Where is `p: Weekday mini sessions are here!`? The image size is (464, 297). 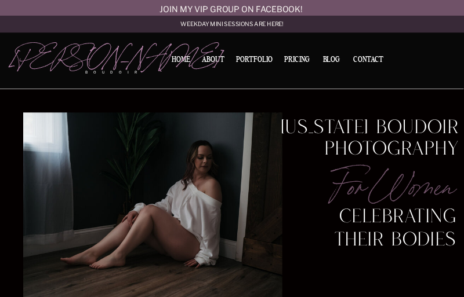 p: Weekday mini sessions are here! is located at coordinates (231, 24).